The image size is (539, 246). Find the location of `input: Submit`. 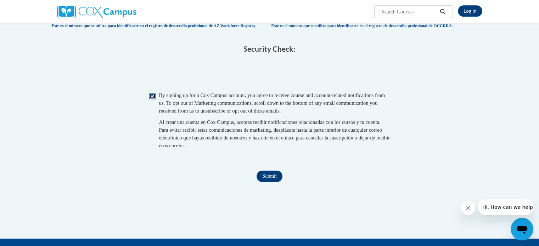

input: Submit is located at coordinates (269, 176).